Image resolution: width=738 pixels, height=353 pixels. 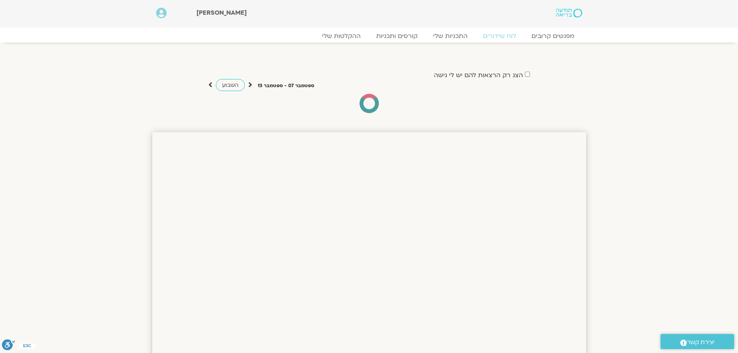 What do you see at coordinates (697, 341) in the screenshot?
I see `a: יצירת קשר` at bounding box center [697, 341].